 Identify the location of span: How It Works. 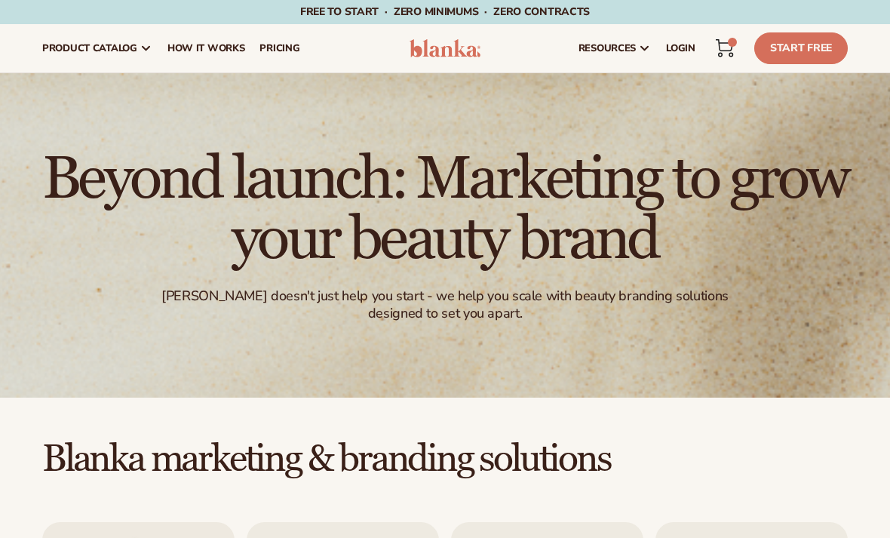
(206, 48).